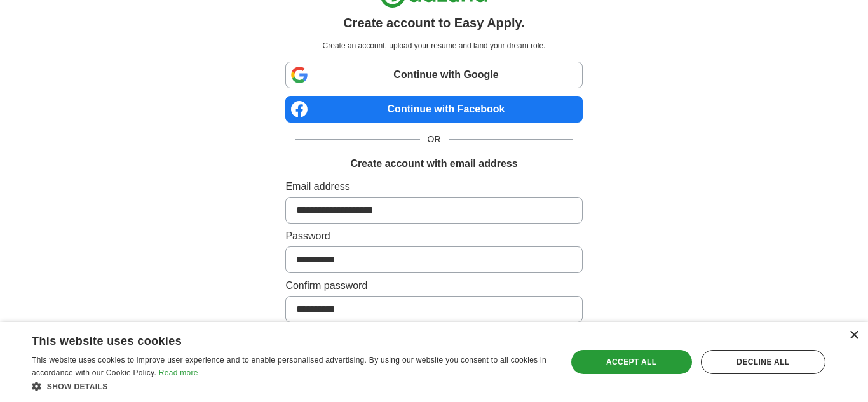 This screenshot has height=402, width=868. What do you see at coordinates (289, 366) in the screenshot?
I see `span: This website uses cookies to improve user experience and to enable personalised advertising. By u...` at bounding box center [289, 366].